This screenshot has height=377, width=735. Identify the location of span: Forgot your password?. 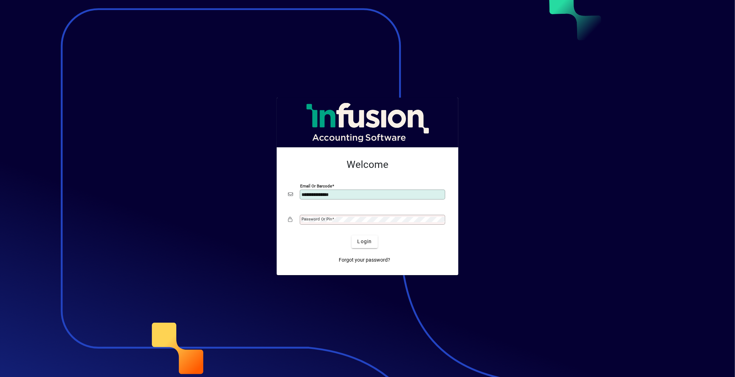
(364, 260).